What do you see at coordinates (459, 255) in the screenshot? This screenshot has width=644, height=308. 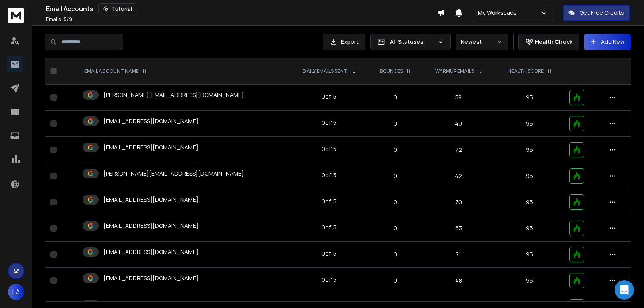 I see `td: 71` at bounding box center [459, 255].